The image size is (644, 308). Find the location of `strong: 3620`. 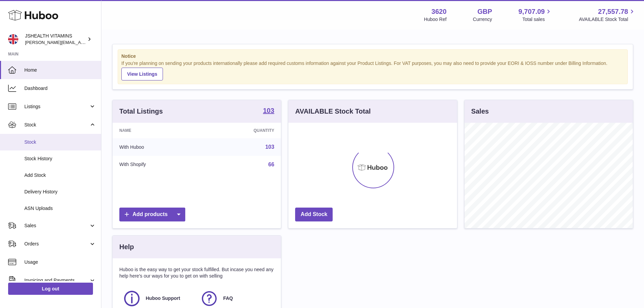

strong: 3620 is located at coordinates (439, 12).